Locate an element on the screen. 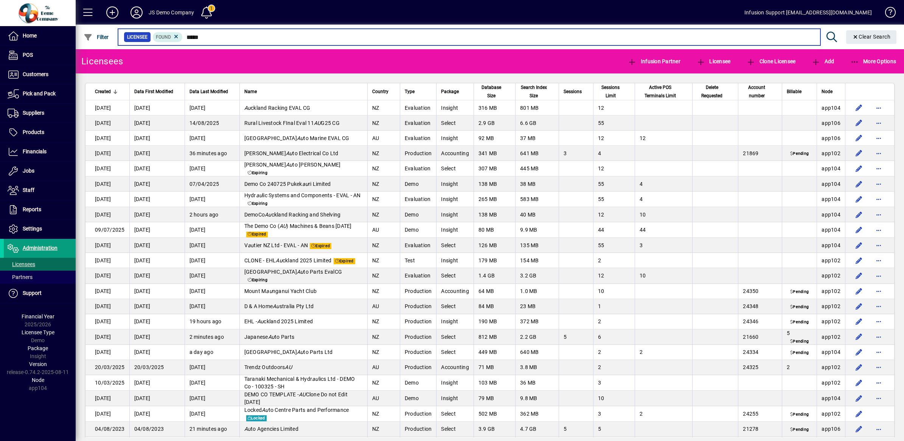  span: Jobs is located at coordinates (28, 171).